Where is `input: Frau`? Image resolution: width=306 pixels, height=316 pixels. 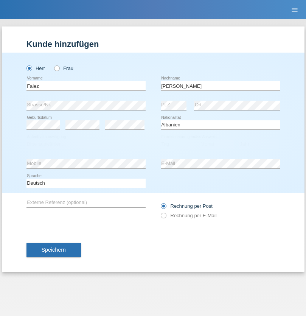
input: Frau is located at coordinates (56, 68).